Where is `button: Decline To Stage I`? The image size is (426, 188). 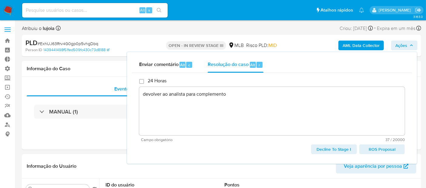 button: Decline To Stage I is located at coordinates (334, 150).